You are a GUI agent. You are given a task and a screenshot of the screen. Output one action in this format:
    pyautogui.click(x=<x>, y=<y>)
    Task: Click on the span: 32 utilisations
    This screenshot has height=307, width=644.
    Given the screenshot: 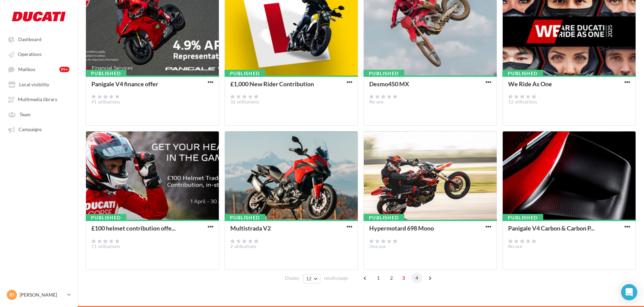 What is the action you would take?
    pyautogui.click(x=245, y=102)
    